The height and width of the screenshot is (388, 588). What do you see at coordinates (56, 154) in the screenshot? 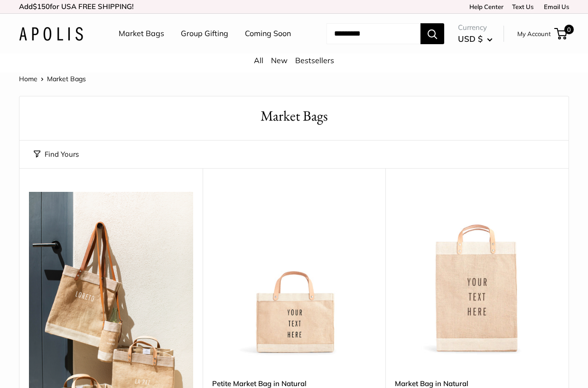
I see `button: Find Yours` at bounding box center [56, 154].